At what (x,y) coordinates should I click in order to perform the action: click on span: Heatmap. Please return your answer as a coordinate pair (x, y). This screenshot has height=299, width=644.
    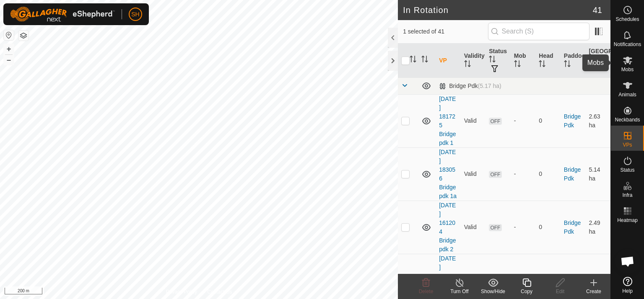
    Looking at the image, I should click on (627, 220).